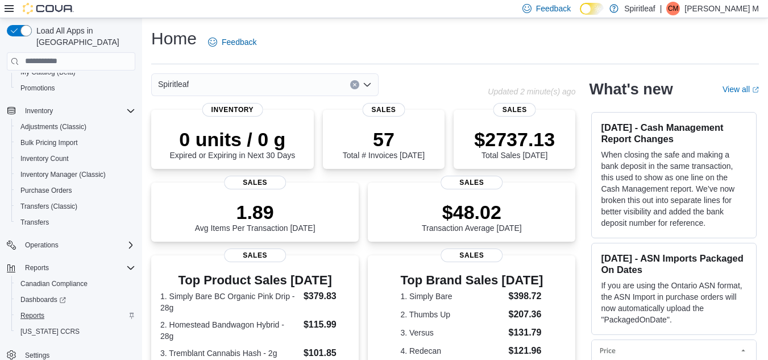 The image size is (768, 360). I want to click on span: Transfers, so click(76, 222).